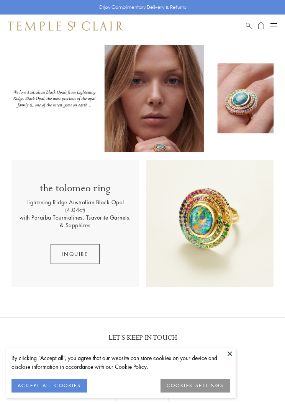 This screenshot has width=285, height=404. Describe the element at coordinates (75, 206) in the screenshot. I see `p: Lightening Ridge Australian Black Opal (4.04ct)` at that location.